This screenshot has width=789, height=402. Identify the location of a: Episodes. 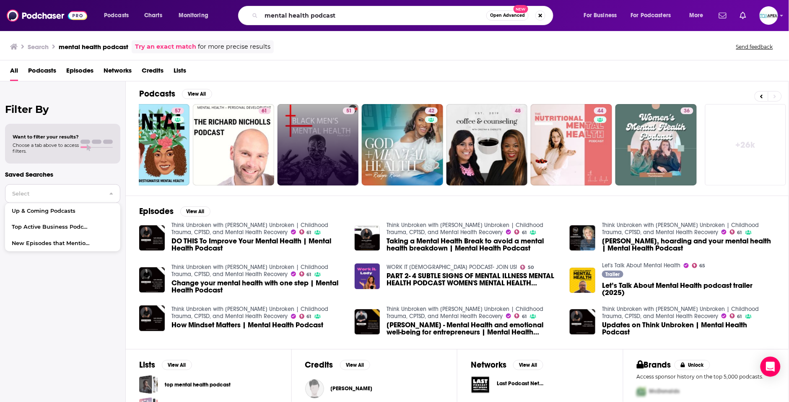
(80, 72).